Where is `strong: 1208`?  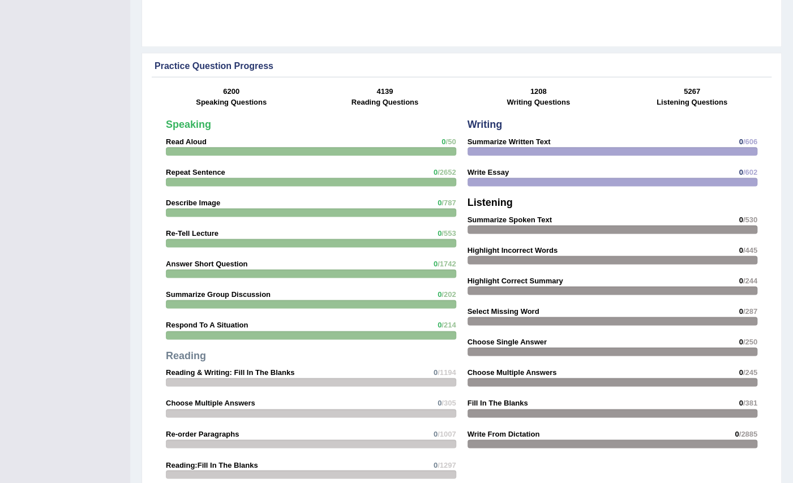
strong: 1208 is located at coordinates (538, 91).